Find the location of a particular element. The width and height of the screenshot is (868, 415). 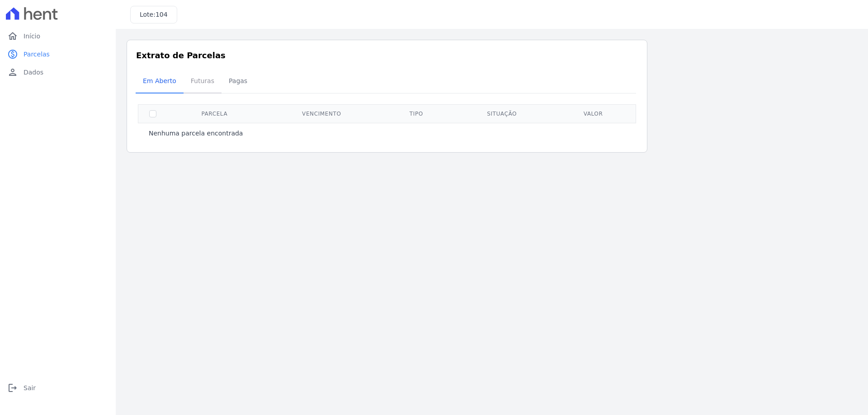

i: person is located at coordinates (12, 72).